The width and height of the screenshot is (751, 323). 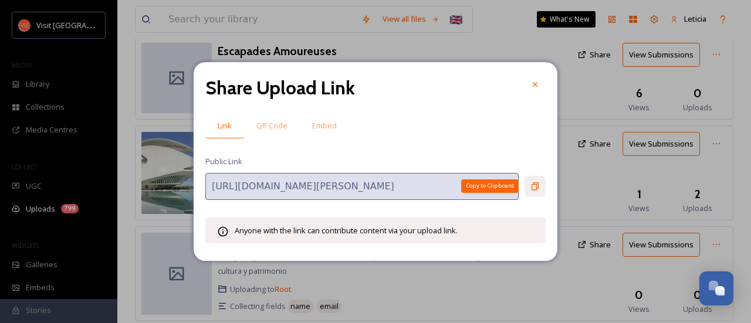 I want to click on span: Embed, so click(x=324, y=126).